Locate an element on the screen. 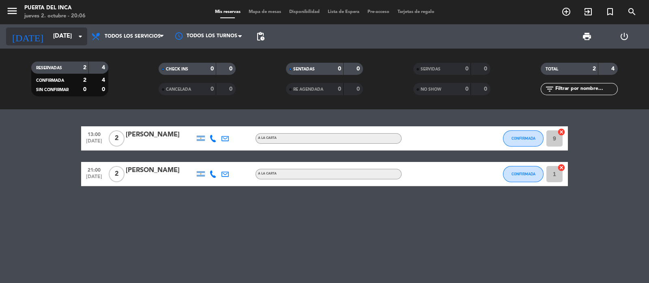  span: RE AGENDADA is located at coordinates (308, 90).